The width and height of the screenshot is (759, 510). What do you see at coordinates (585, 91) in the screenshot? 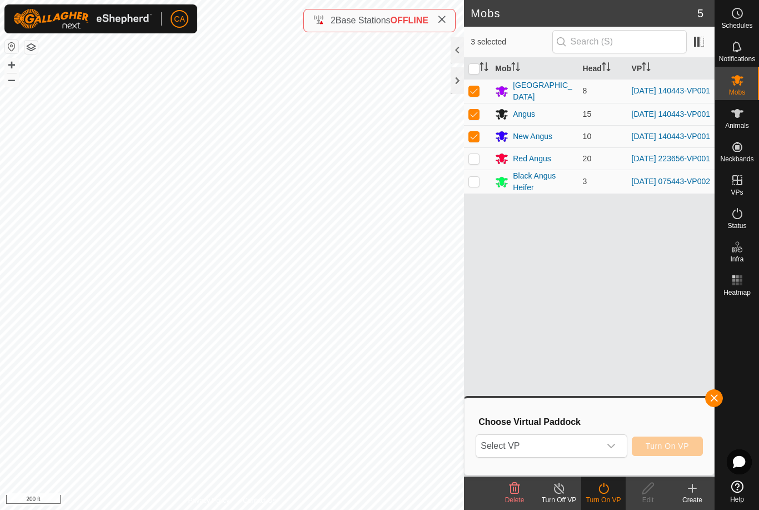
I see `span: 8` at bounding box center [585, 91].